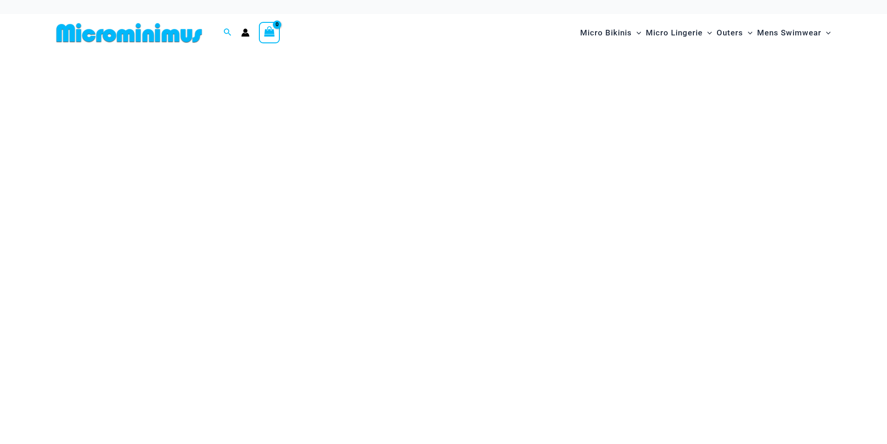  Describe the element at coordinates (730, 33) in the screenshot. I see `span: Outers` at that location.